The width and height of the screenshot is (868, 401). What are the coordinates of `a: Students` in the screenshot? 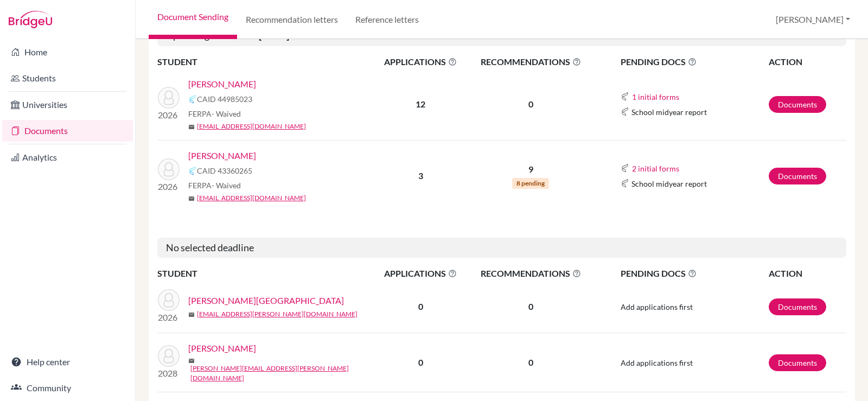 It's located at (67, 78).